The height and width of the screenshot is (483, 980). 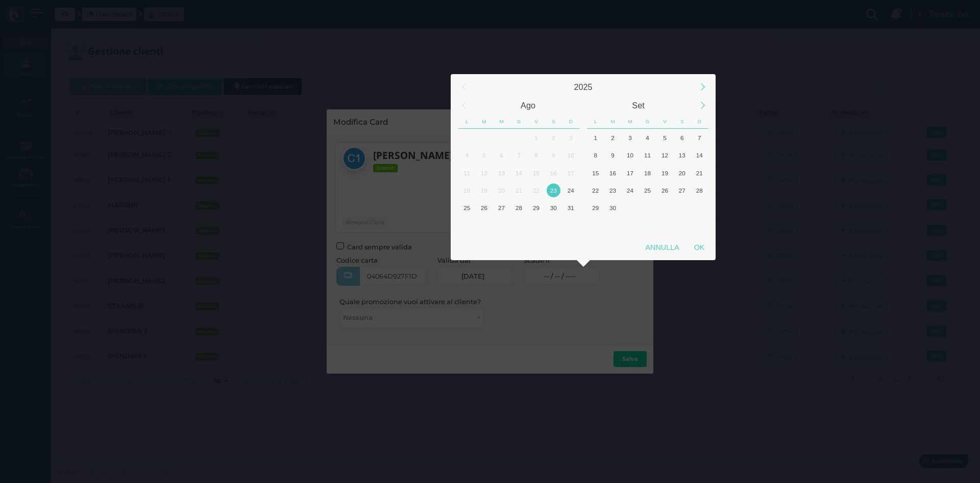 I want to click on div: Giovedì, Settembre 11, so click(x=648, y=156).